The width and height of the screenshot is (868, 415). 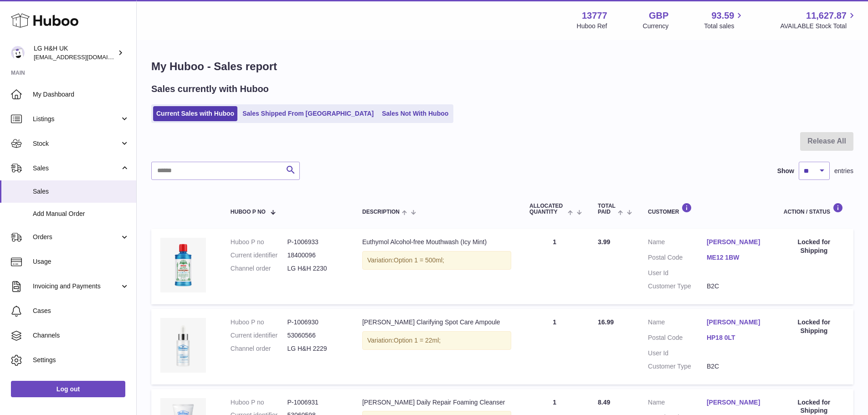 What do you see at coordinates (81, 213) in the screenshot?
I see `span: Add Manual Order` at bounding box center [81, 213].